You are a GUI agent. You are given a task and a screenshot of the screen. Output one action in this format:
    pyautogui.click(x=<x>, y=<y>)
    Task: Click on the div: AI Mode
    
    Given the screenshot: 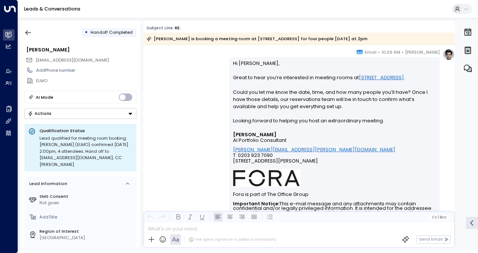 What is the action you would take?
    pyautogui.click(x=44, y=97)
    